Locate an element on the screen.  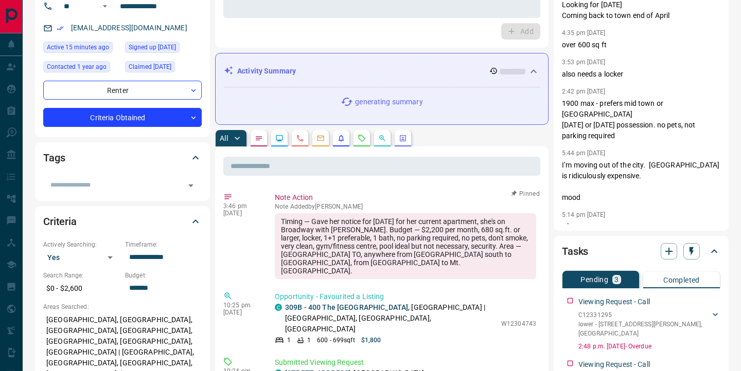
div: Wed Jun 26 2024 is located at coordinates (81, 68).